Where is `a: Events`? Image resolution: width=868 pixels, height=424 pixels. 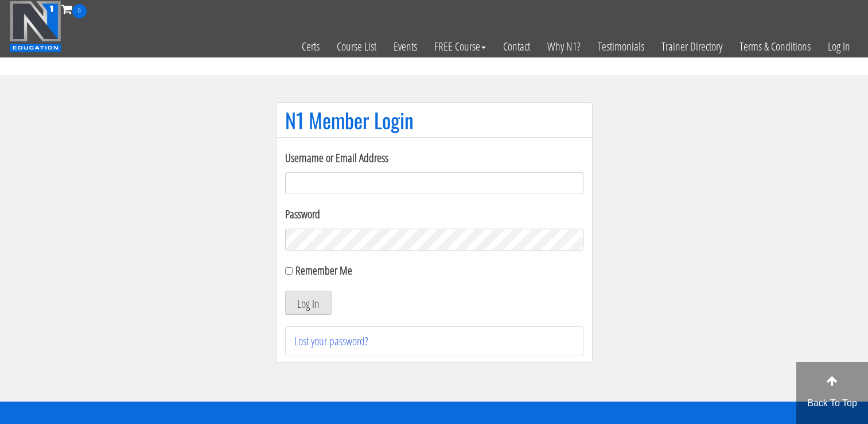
a: Events is located at coordinates (405, 46).